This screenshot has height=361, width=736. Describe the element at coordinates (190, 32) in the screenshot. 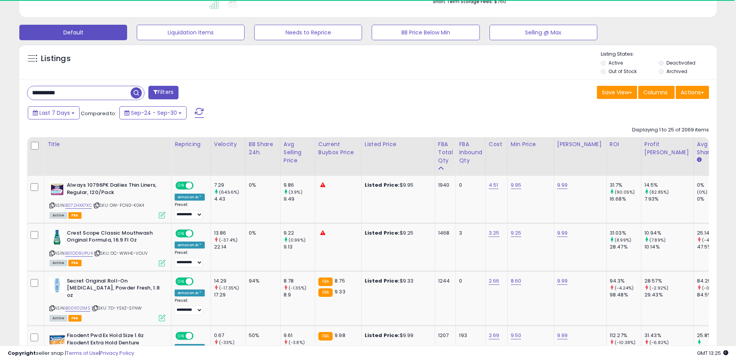

I see `button: Liquidation Items` at that location.